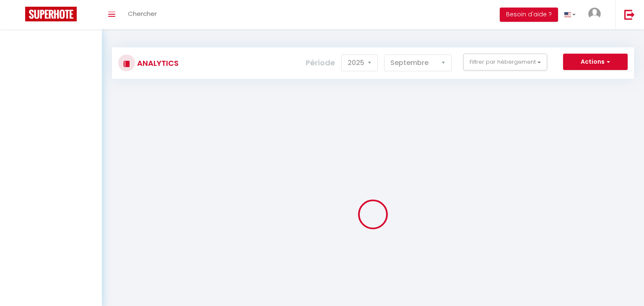 Image resolution: width=644 pixels, height=306 pixels. Describe the element at coordinates (142, 13) in the screenshot. I see `span: Chercher` at that location.